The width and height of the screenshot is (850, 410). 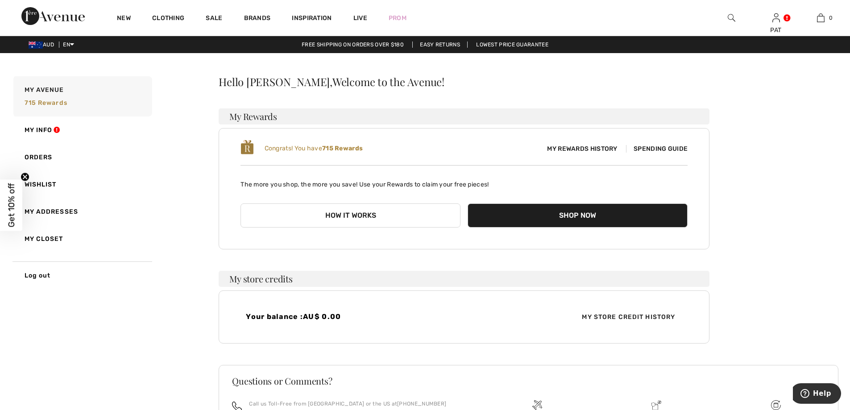 What do you see at coordinates (247, 147) in the screenshot?
I see `img: loyalty_logo_r.svg` at bounding box center [247, 147].